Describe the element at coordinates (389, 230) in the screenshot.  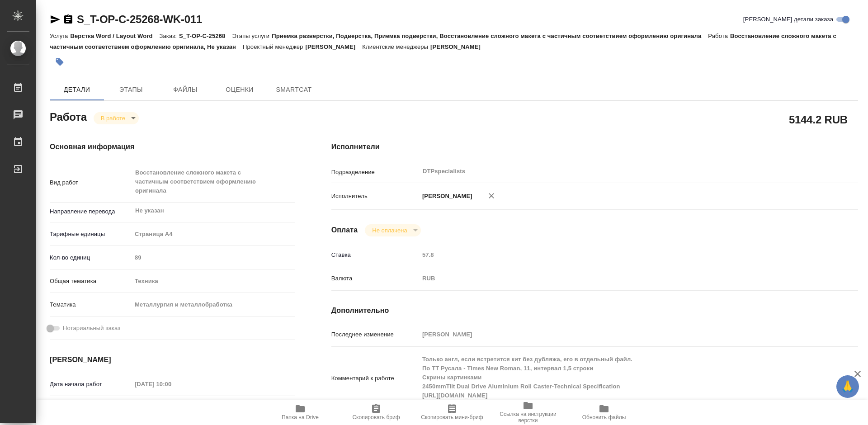
I see `button: Не оплачена` at that location.